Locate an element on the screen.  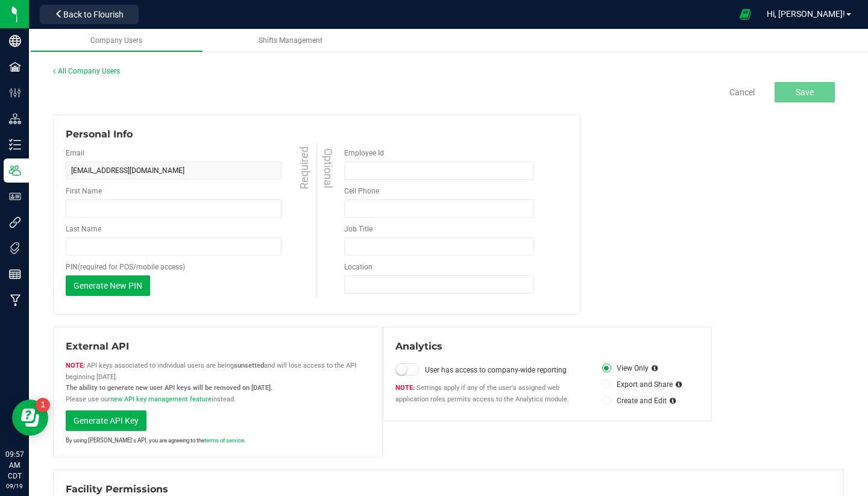
button: Generate API Key is located at coordinates (106, 421).